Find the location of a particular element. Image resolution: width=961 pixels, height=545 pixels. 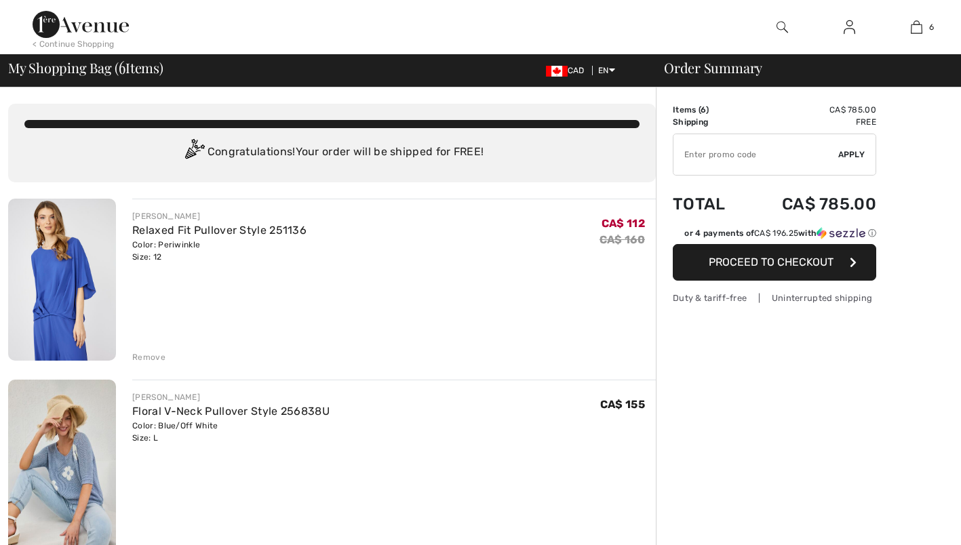

td: Items ( ) is located at coordinates (708, 110).